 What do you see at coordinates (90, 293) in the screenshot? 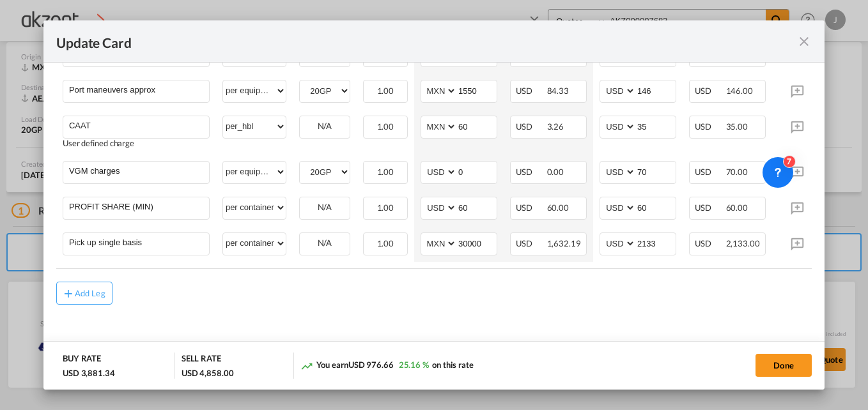
I see `div: Add Leg` at bounding box center [90, 293].